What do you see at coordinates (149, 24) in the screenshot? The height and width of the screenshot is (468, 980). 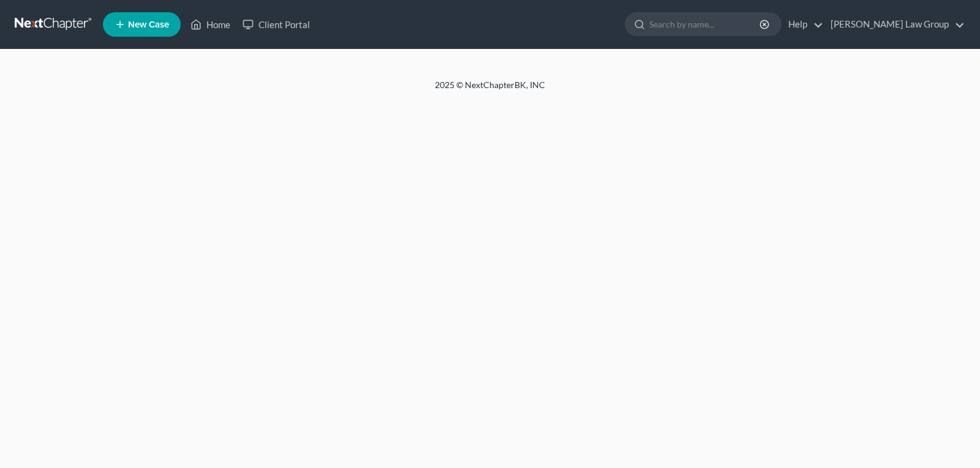 I see `span: New Case` at bounding box center [149, 24].